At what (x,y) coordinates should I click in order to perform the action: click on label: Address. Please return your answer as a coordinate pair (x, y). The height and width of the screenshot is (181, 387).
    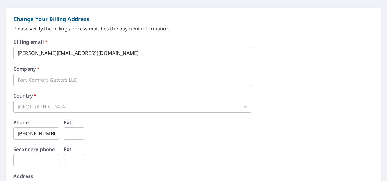
    Looking at the image, I should click on (23, 176).